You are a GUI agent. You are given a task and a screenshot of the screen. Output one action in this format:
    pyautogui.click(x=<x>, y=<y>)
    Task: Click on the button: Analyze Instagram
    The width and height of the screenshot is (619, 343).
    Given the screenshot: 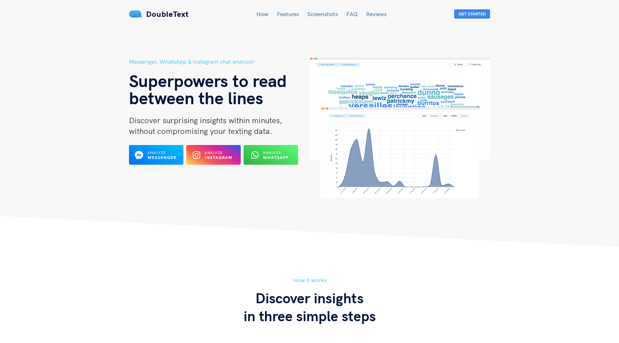 What is the action you would take?
    pyautogui.click(x=214, y=155)
    